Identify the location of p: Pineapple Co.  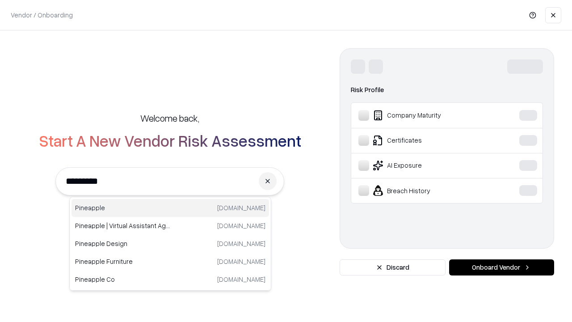
(122, 279).